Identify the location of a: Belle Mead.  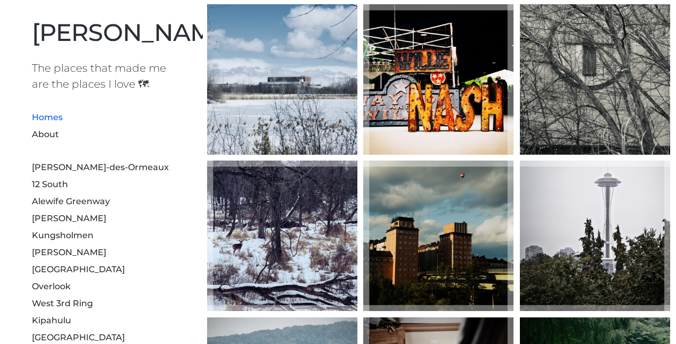
(282, 235).